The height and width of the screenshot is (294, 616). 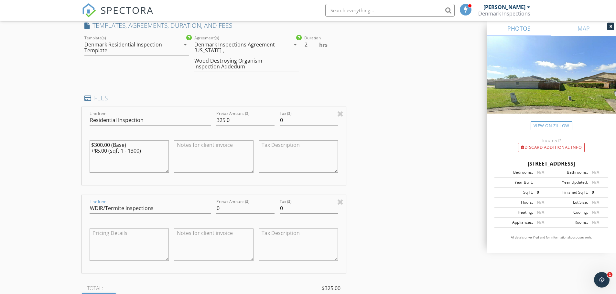 What do you see at coordinates (514, 183) in the screenshot?
I see `div: Year Built:` at bounding box center [514, 183].